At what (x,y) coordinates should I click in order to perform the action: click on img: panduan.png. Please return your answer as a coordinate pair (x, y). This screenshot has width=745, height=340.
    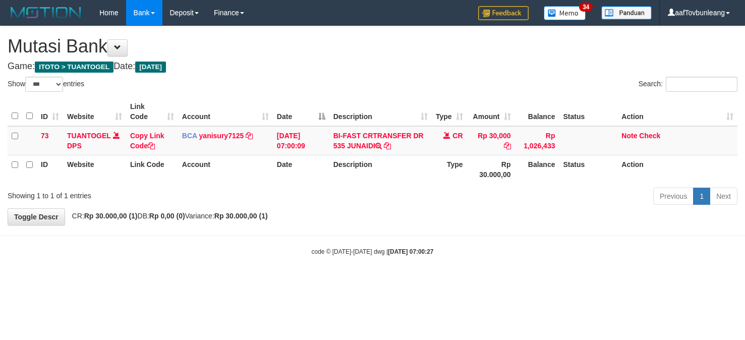
    Looking at the image, I should click on (627, 13).